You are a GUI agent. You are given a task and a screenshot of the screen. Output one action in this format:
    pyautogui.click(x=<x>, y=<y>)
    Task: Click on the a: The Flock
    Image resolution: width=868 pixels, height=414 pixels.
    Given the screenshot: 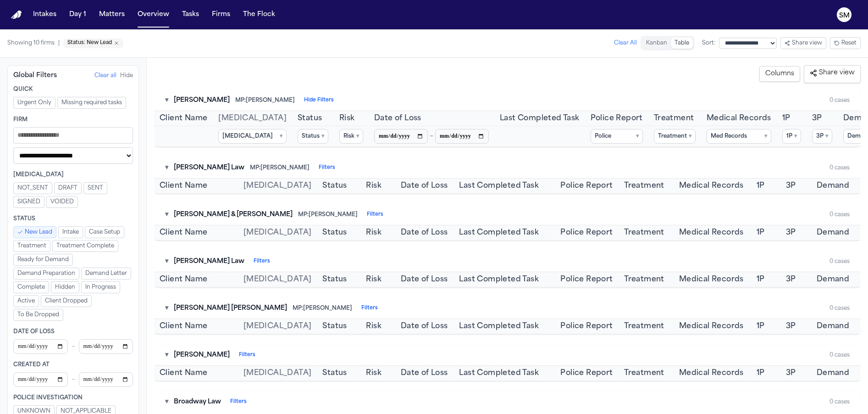 What is the action you would take?
    pyautogui.click(x=259, y=15)
    